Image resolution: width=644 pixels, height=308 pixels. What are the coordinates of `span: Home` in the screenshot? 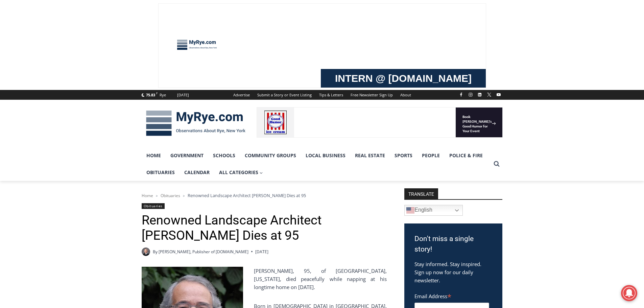 It's located at (147, 195).